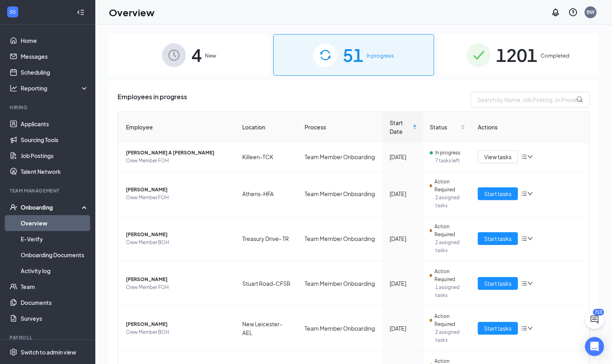 This screenshot has width=612, height=364. I want to click on div: Open Intercom Messenger, so click(595, 347).